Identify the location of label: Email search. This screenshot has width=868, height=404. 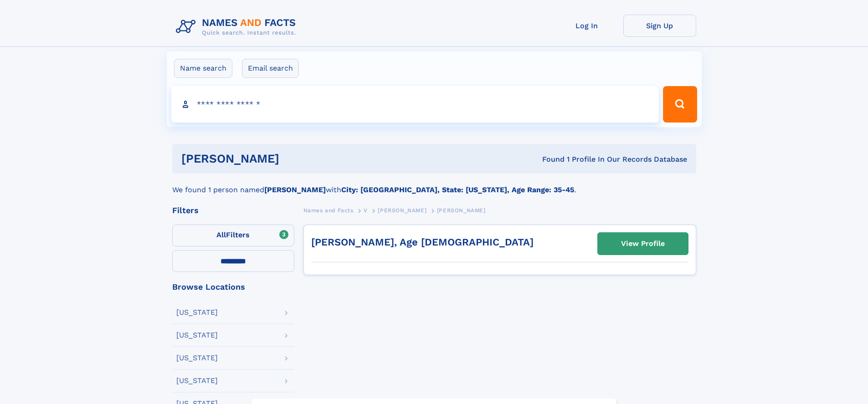
(270, 68).